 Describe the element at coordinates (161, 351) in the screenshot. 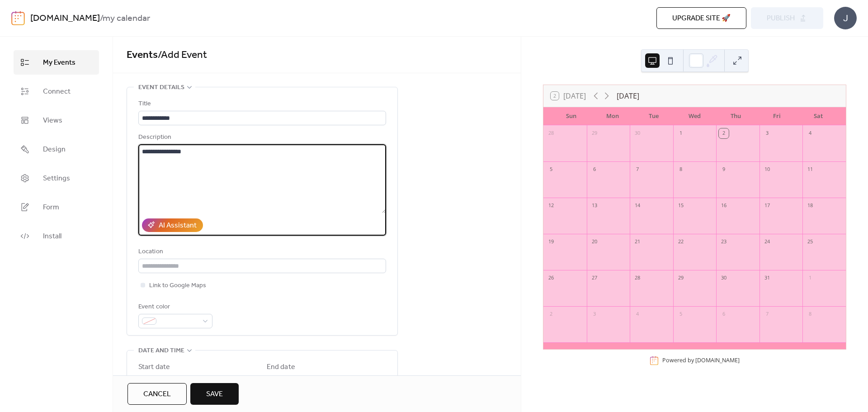

I see `span: Date and time` at that location.